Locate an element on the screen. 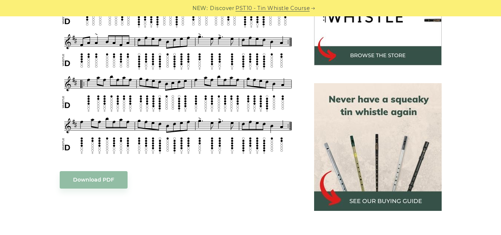 This screenshot has height=235, width=501. span: Discover is located at coordinates (222, 8).